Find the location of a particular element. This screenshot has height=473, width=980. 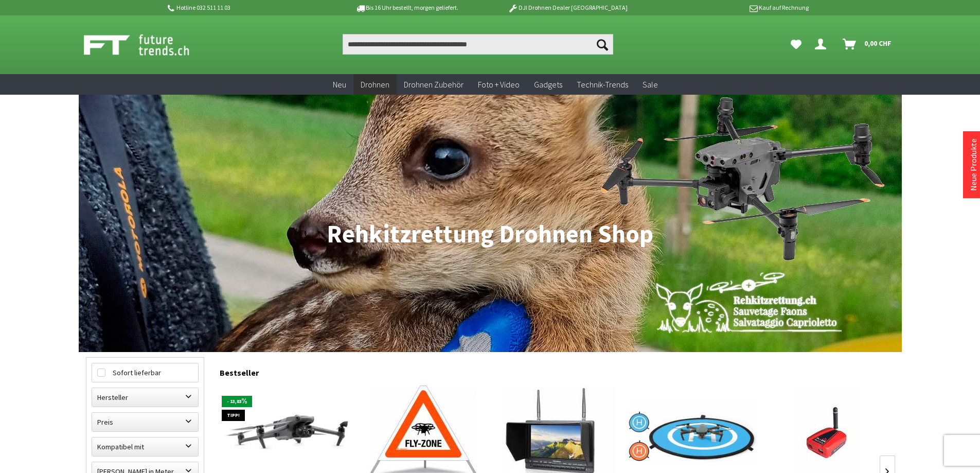

p: Kauf auf Rechnung is located at coordinates (728, 8).